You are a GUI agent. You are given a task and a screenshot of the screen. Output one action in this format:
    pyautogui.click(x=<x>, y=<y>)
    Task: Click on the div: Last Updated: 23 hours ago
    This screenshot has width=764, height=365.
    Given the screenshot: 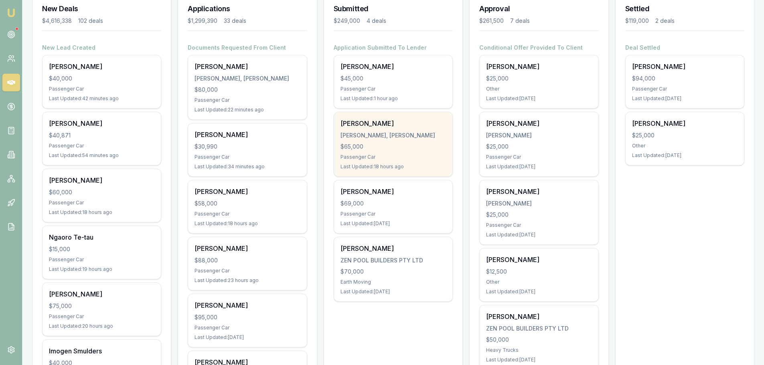 What is the action you would take?
    pyautogui.click(x=247, y=281)
    